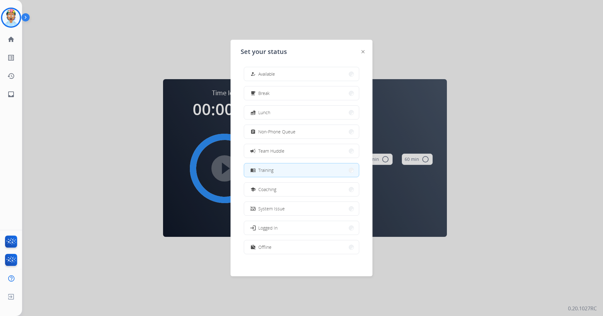  I want to click on img: avatar, so click(11, 18).